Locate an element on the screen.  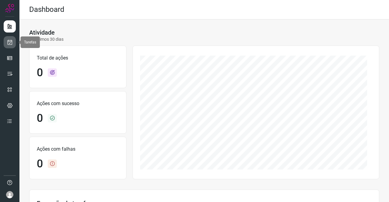
img: Logo is located at coordinates (10, 8).